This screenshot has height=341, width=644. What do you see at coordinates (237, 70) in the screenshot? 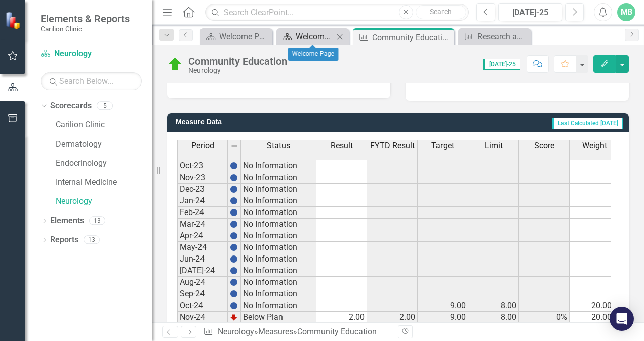
I see `div: Neurology` at bounding box center [237, 70].